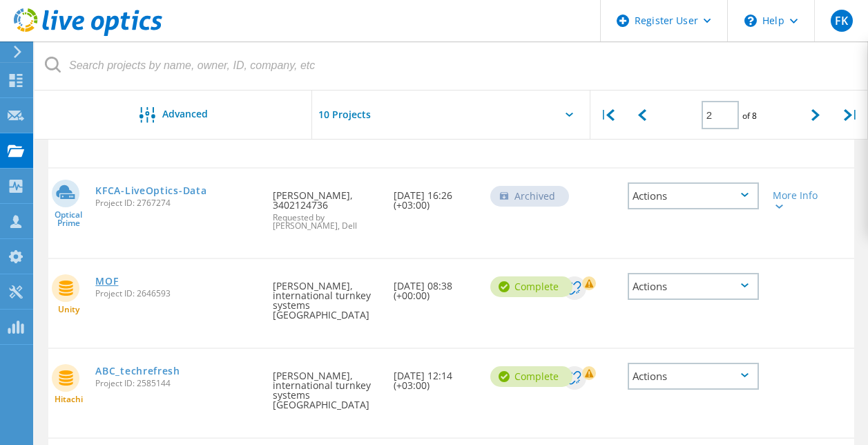  Describe the element at coordinates (750, 116) in the screenshot. I see `span: of 8` at that location.